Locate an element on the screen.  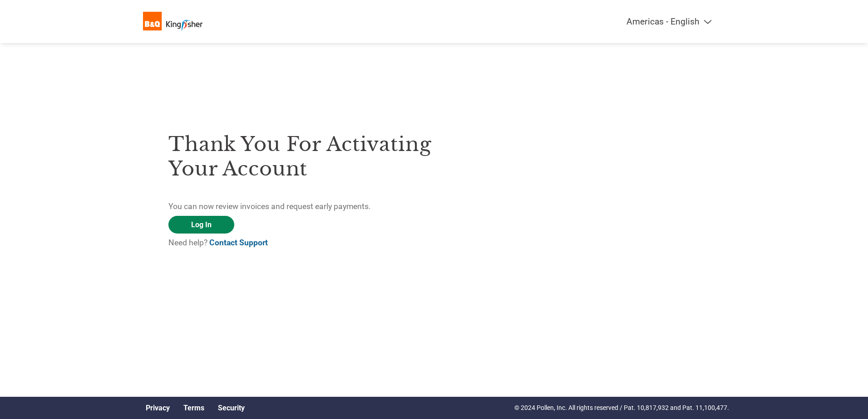
h3: Thank you for activating your account is located at coordinates (301, 157).